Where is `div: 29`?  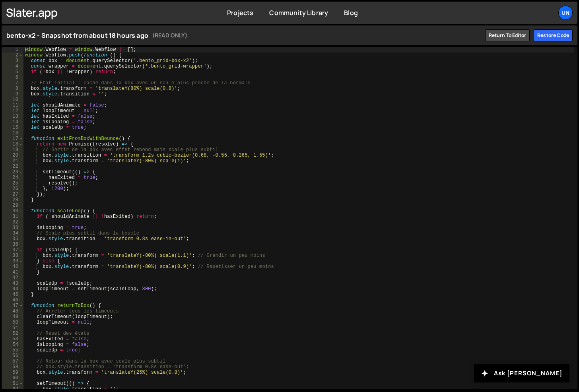
div: 29 is located at coordinates (12, 205).